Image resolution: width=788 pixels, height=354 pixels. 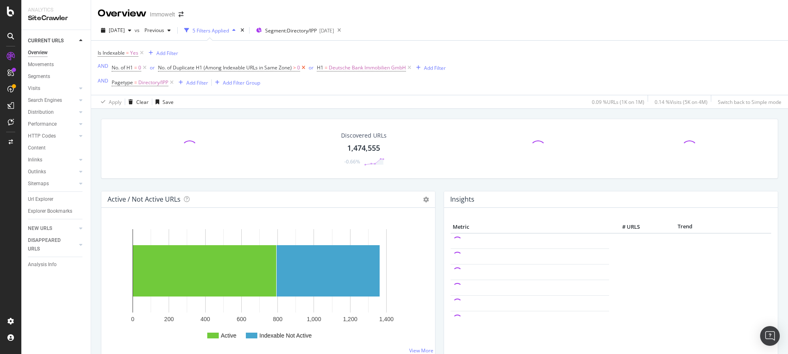 I want to click on div: HTTP Codes, so click(x=42, y=136).